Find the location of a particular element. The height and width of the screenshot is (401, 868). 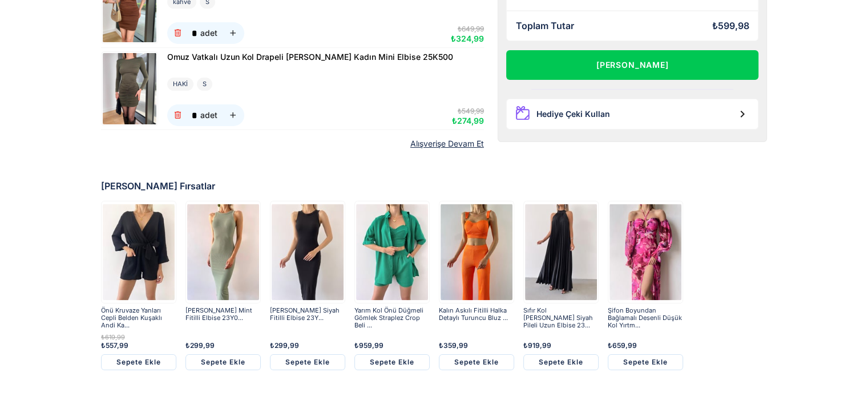

div: HAKİ is located at coordinates (180, 84).